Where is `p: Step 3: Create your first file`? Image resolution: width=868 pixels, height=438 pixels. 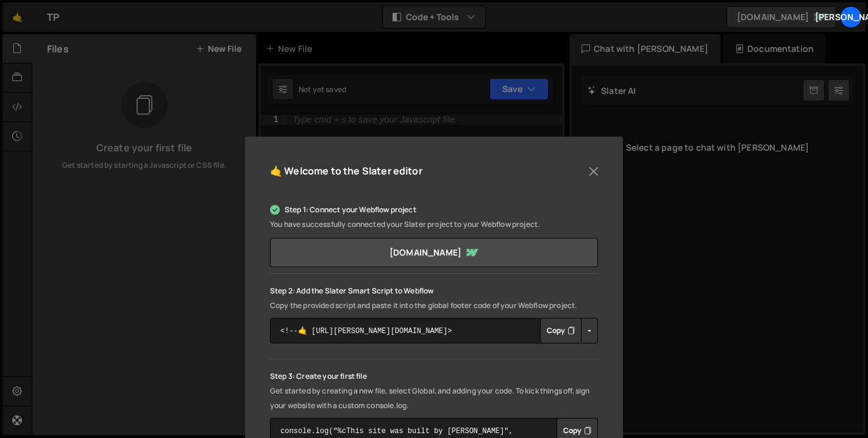 p: Step 3: Create your first file is located at coordinates (434, 377).